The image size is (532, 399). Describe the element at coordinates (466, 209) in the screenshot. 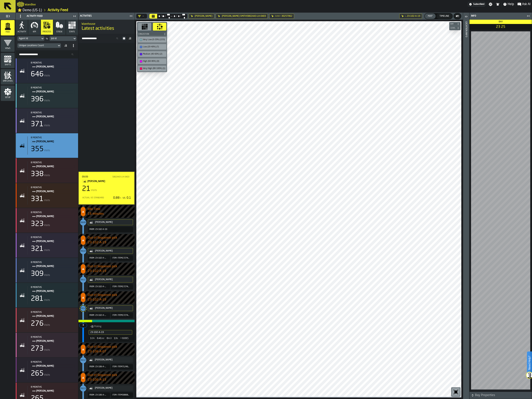

I see `div: Location Info` at that location.